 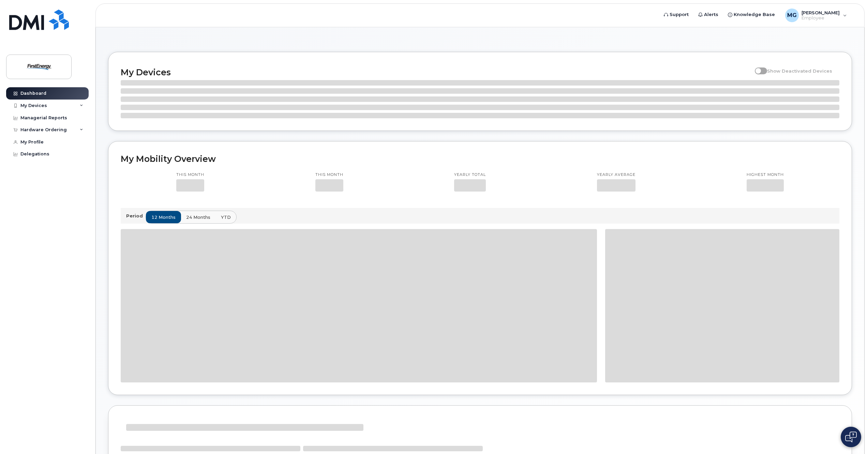 What do you see at coordinates (480, 159) in the screenshot?
I see `h2: My Mobility Overview` at bounding box center [480, 159].